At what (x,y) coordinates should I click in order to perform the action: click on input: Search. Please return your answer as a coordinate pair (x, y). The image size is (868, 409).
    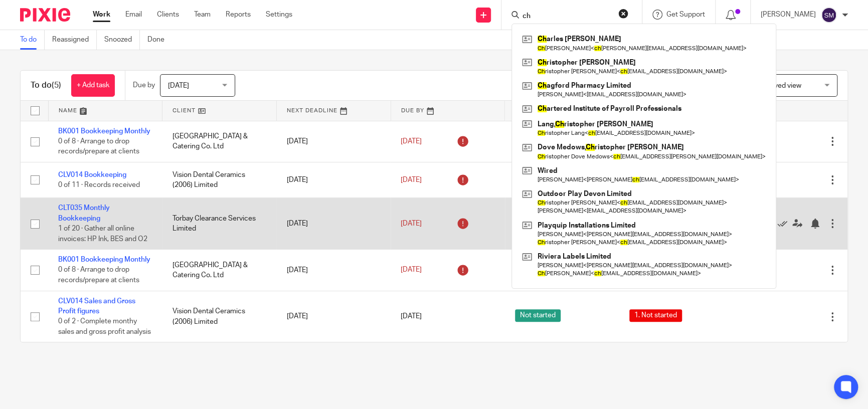
    Looking at the image, I should click on (566, 16).